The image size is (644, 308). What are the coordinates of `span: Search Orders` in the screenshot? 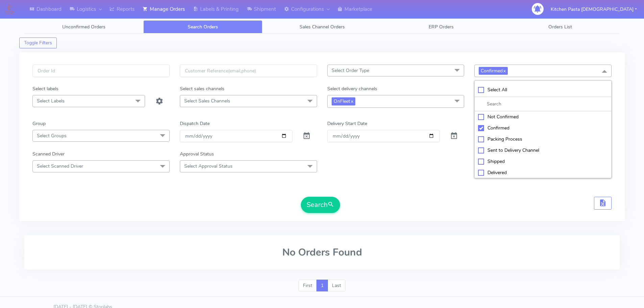 It's located at (203, 27).